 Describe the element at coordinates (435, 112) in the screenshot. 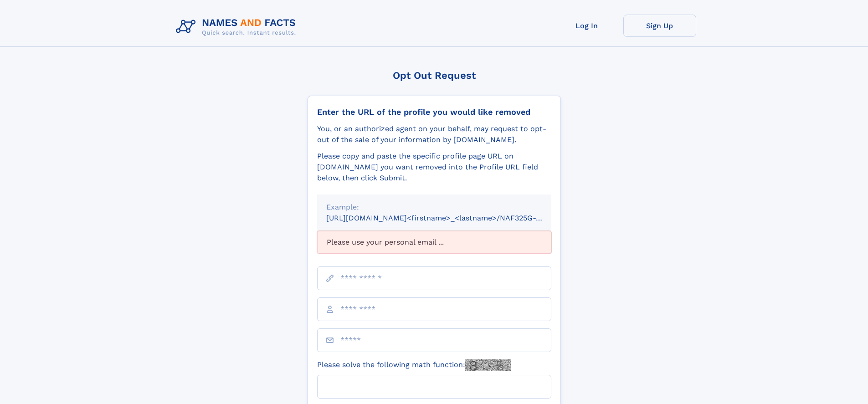

I see `div: Enter the URL of the profile you would like removed` at that location.